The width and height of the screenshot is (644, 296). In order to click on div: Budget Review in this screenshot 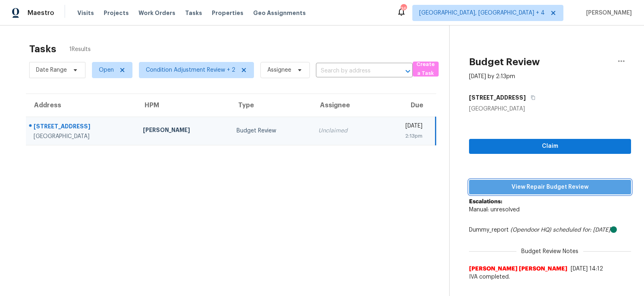, I will do `click(271, 131)`.